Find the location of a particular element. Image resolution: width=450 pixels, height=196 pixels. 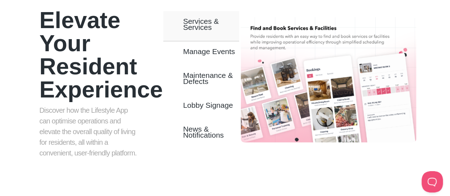

span: Manage Events is located at coordinates (209, 51).